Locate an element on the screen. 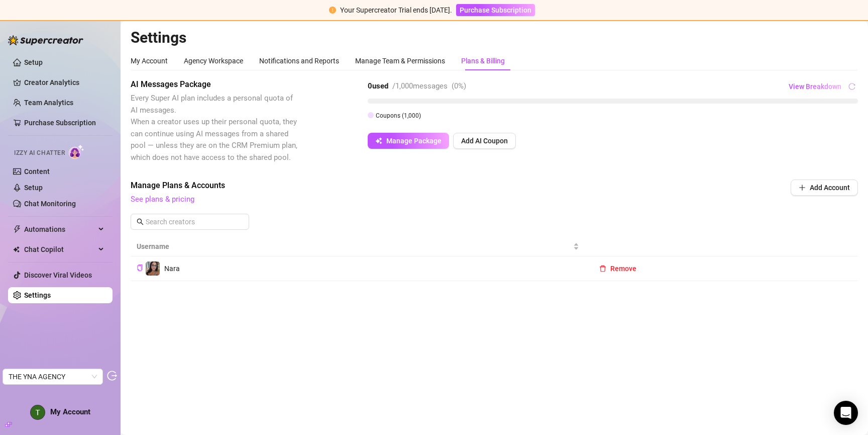 The height and width of the screenshot is (435, 868). img: ACg8ocKP8vnScHmt8QOhIqjo2zXiQBM6qJQ5xNAvkTaAX_gqTvaWlw=s96-c is located at coordinates (38, 412).